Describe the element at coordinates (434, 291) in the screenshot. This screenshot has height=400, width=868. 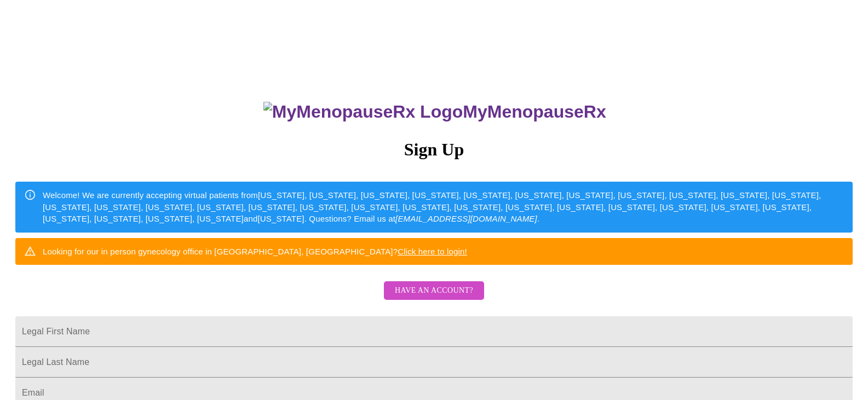
I see `span: Have an account?` at that location.